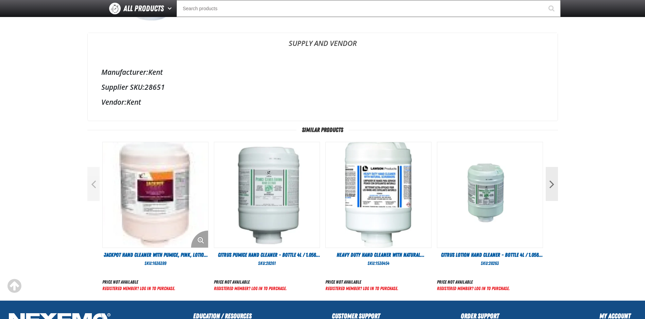  I want to click on a: Jackpot Hand Cleaner With Pumice, Pink, Lotion Foam, Cherry, 1 Gallon (Pack of 1), so click(155, 255).